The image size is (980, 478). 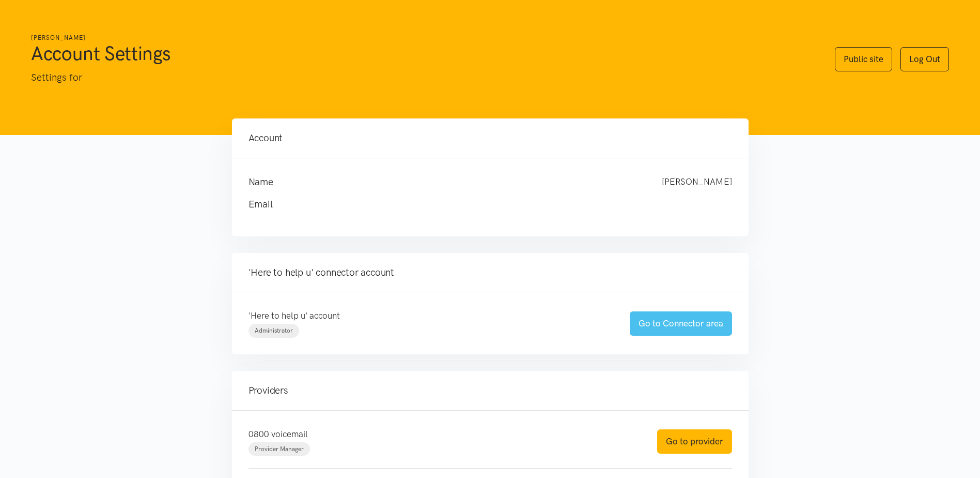 I want to click on h4: Providers, so click(x=490, y=390).